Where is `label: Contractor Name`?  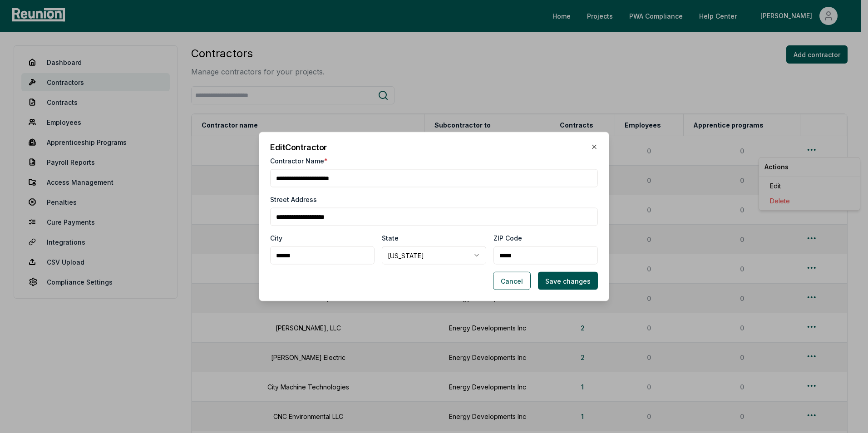
label: Contractor Name is located at coordinates (299, 161).